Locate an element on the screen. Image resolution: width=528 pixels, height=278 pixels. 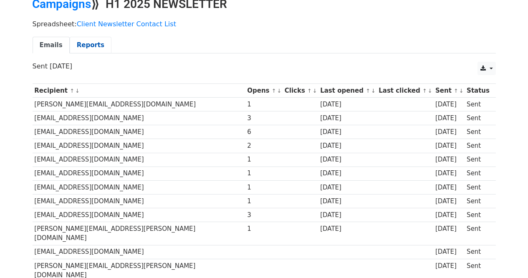
div: 6 is located at coordinates (264, 132).